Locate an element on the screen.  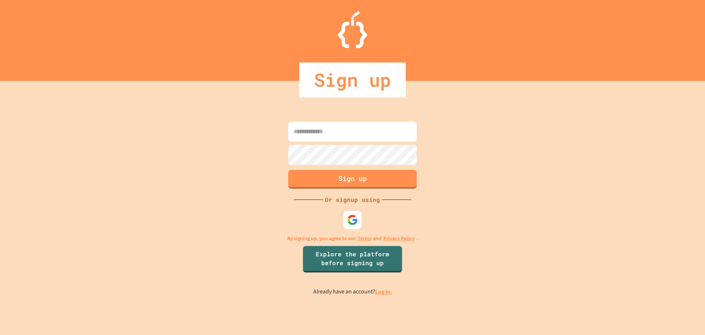
div: Sign up is located at coordinates (353, 80).